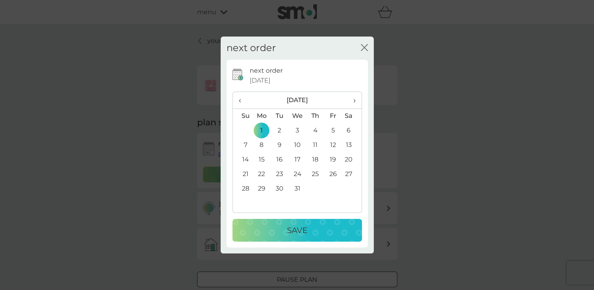 This screenshot has width=594, height=290. What do you see at coordinates (279, 159) in the screenshot?
I see `td: 16` at bounding box center [279, 159].